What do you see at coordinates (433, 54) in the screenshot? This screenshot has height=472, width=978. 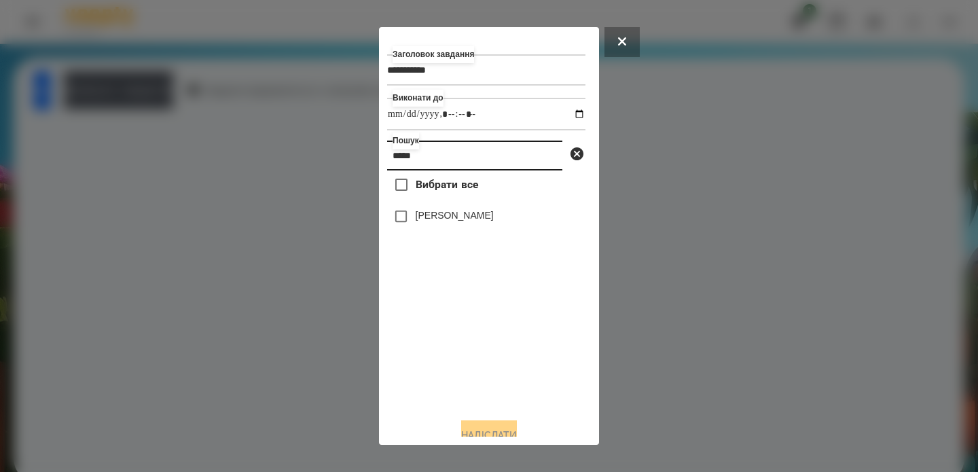 I see `label: Заголовок завдання` at bounding box center [433, 54].